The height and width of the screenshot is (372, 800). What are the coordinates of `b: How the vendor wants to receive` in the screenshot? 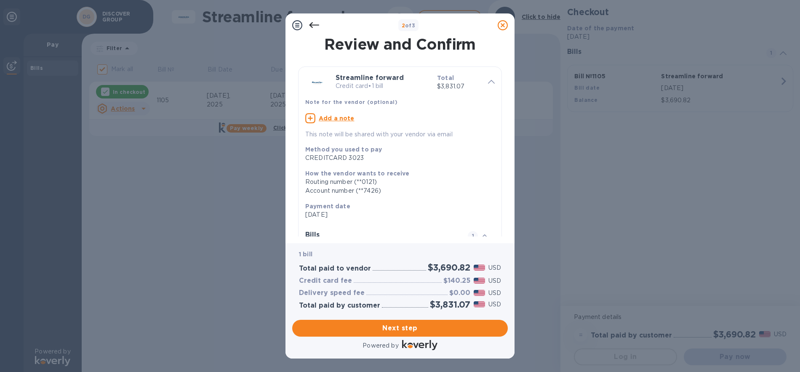 It's located at (357, 173).